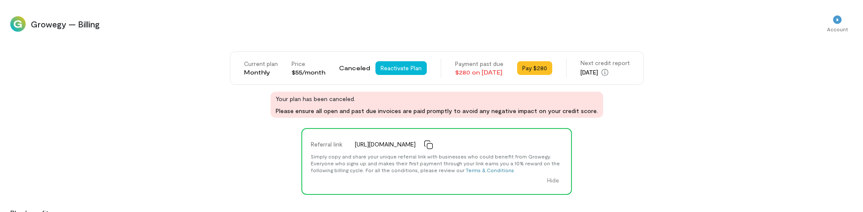 Image resolution: width=863 pixels, height=212 pixels. Describe the element at coordinates (479, 64) in the screenshot. I see `div: Payment past due` at that location.